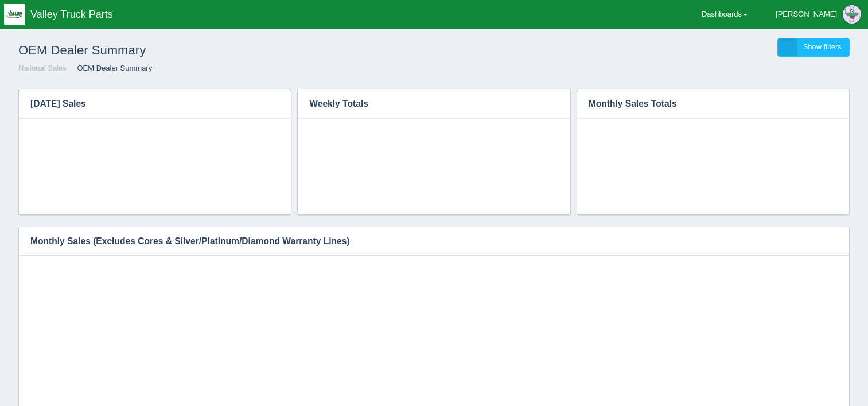 The image size is (868, 406). What do you see at coordinates (822, 46) in the screenshot?
I see `span: Show filters` at bounding box center [822, 46].